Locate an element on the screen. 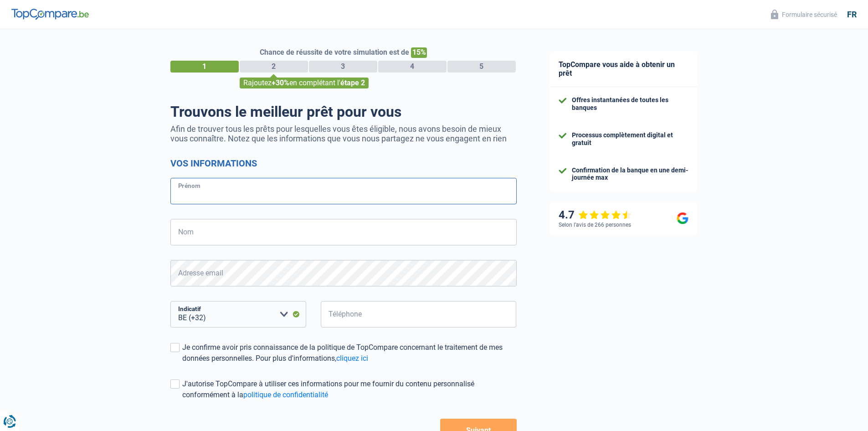 The image size is (868, 431). img: TopCompare Logo is located at coordinates (50, 14).